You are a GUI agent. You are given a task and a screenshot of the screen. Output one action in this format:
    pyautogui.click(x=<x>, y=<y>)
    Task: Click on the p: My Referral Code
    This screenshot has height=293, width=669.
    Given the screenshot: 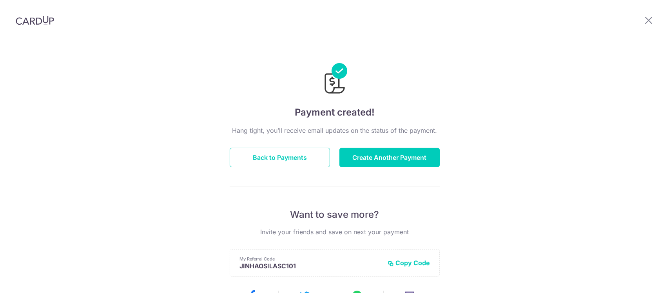 What is the action you would take?
    pyautogui.click(x=310, y=259)
    